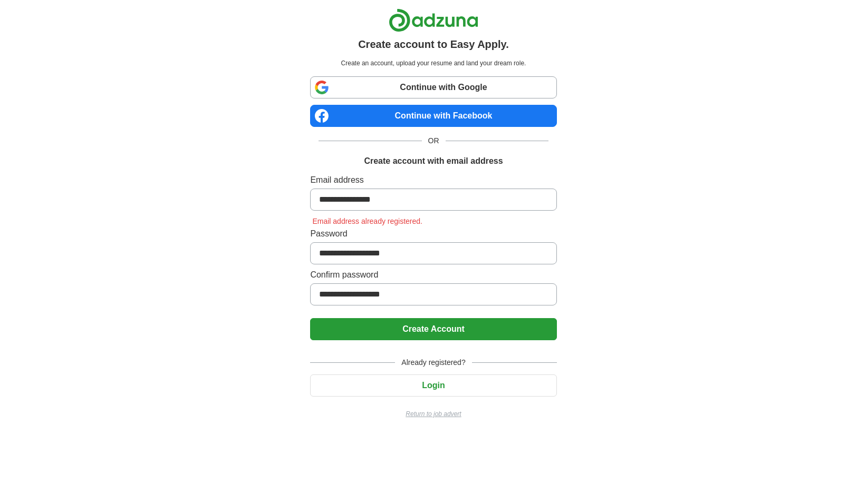 This screenshot has height=504, width=867. Describe the element at coordinates (433, 362) in the screenshot. I see `span: Already registered?` at that location.